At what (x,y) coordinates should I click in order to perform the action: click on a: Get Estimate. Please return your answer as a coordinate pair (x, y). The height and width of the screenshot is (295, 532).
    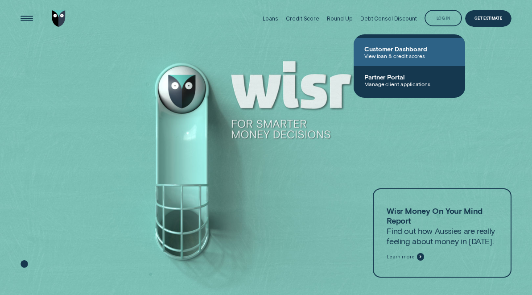
    Looking at the image, I should click on (489, 19).